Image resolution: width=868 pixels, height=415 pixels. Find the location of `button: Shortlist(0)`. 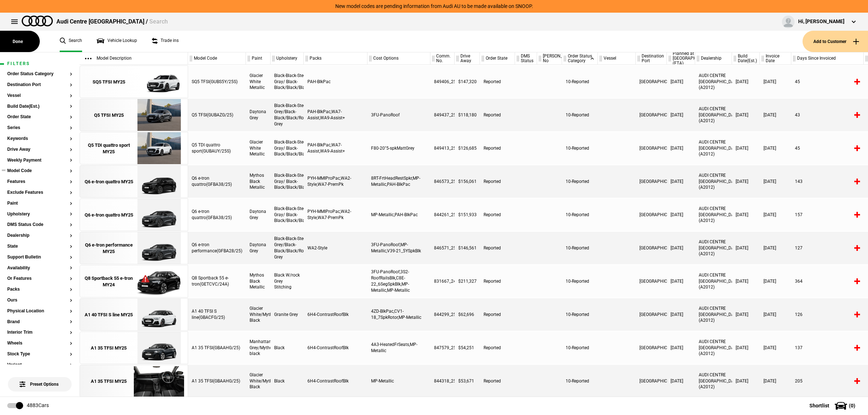

button: Shortlist(0) is located at coordinates (833, 406).